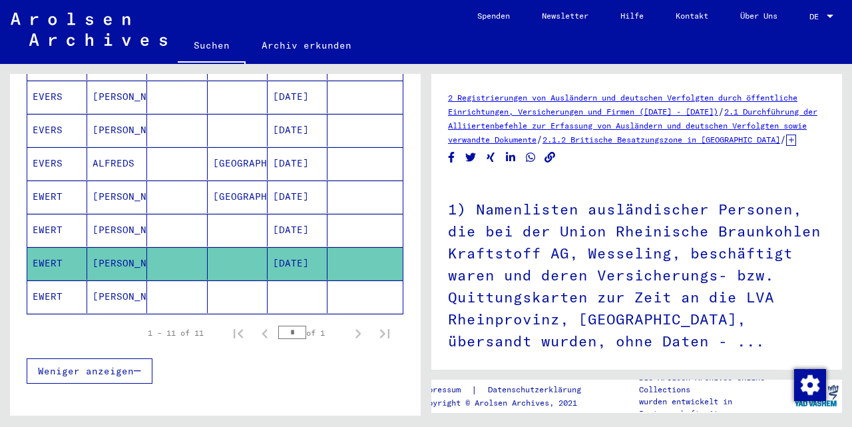 This screenshot has height=427, width=852. I want to click on h1: 1) Namenlisten ausländischer Personen, die bei der Union Rheinische Braunkohlen Kraftstoff AG, We..., so click(637, 274).